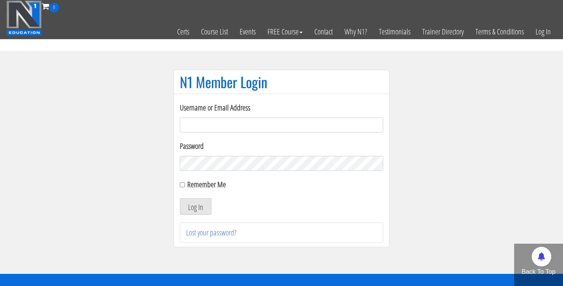 The width and height of the screenshot is (563, 286). Describe the element at coordinates (282, 108) in the screenshot. I see `label: Username or Email Address` at that location.